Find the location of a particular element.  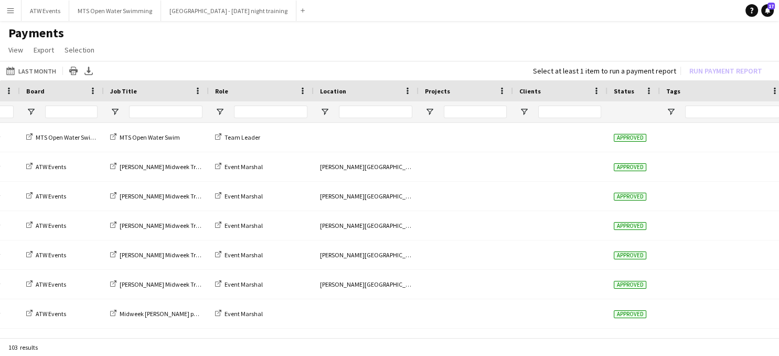

span: Location is located at coordinates (333, 91).